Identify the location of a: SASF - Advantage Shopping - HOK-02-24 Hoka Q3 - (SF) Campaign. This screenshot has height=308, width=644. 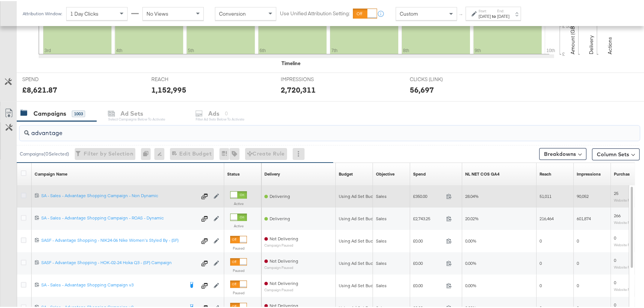
(119, 262).